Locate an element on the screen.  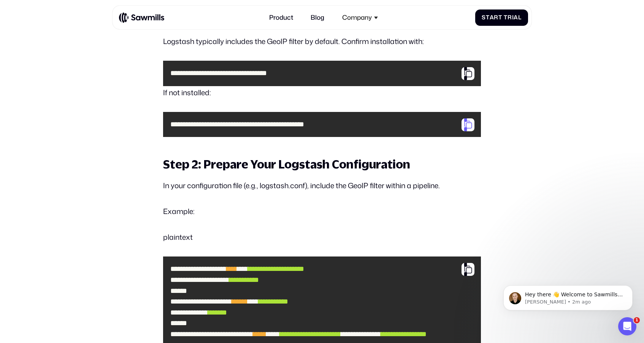
span: i is located at coordinates (513, 17).